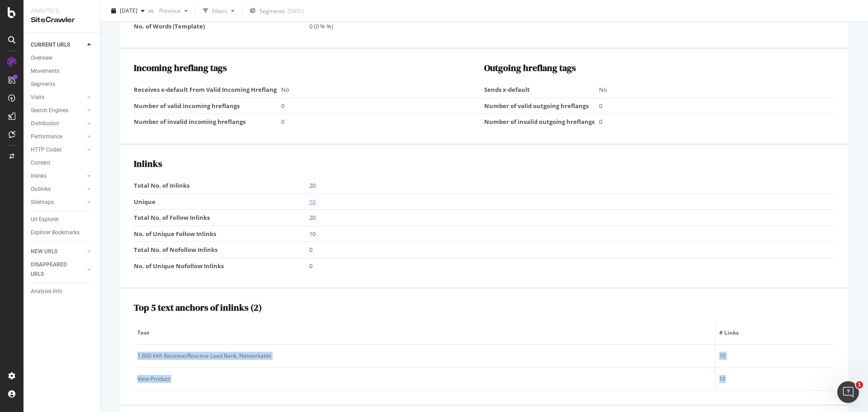 This screenshot has height=412, width=868. What do you see at coordinates (55, 233) in the screenshot?
I see `div: Explorer Bookmarks` at bounding box center [55, 233].